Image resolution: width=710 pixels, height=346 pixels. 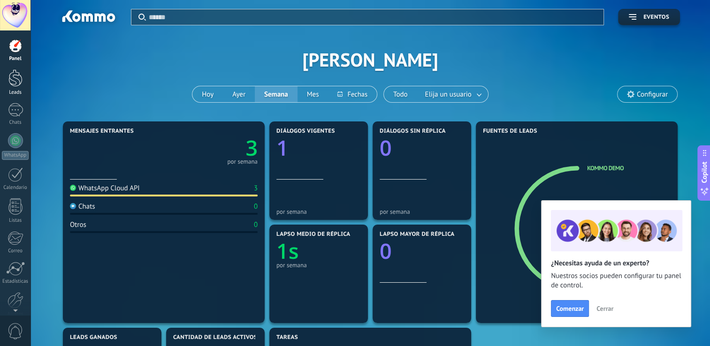 What do you see at coordinates (704, 173) in the screenshot?
I see `span: Copilot` at bounding box center [704, 173].